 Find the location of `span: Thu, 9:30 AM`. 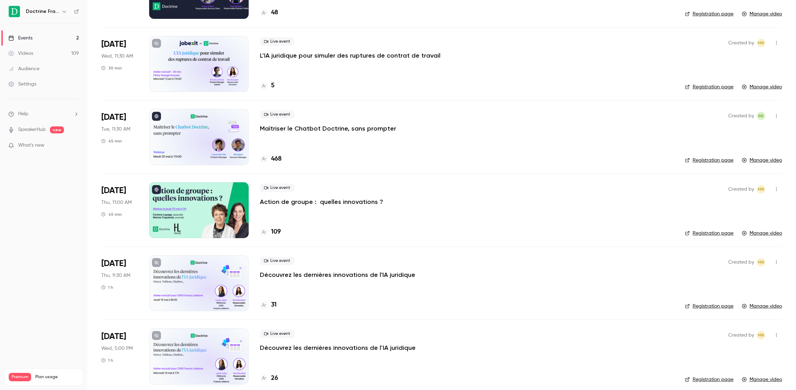

span: Thu, 9:30 AM is located at coordinates (116, 276).